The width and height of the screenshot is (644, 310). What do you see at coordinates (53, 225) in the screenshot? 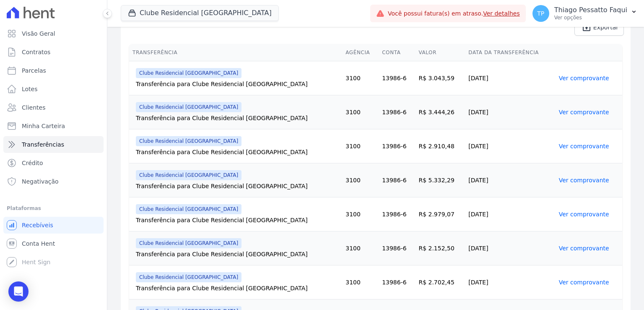
I see `a: Recebíveis` at bounding box center [53, 225].